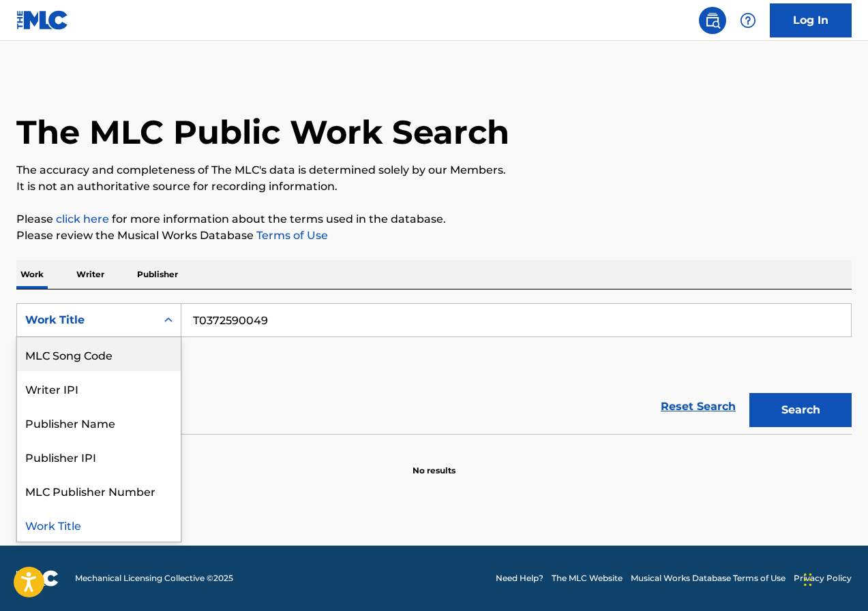 The width and height of the screenshot is (868, 611). Describe the element at coordinates (811, 21) in the screenshot. I see `a: Log In` at that location.